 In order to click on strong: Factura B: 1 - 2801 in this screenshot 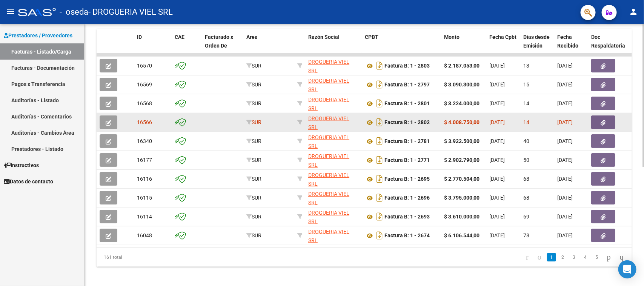, I will do `click(407, 104)`.